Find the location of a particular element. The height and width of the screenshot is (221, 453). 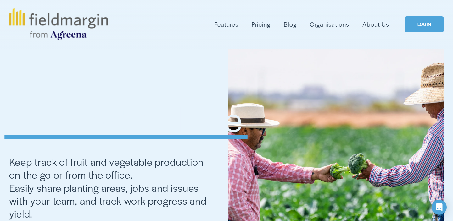

a: LOGIN is located at coordinates (424, 24).